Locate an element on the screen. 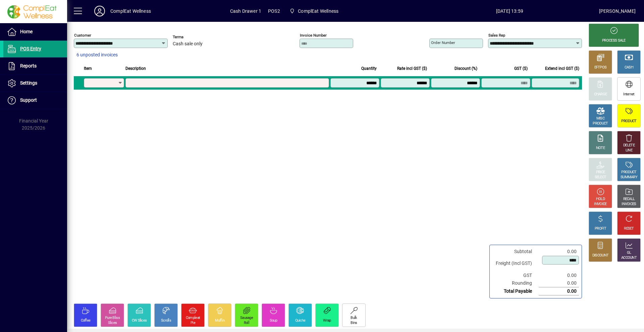 This screenshot has height=332, width=644. div: Sausage is located at coordinates (246, 318).